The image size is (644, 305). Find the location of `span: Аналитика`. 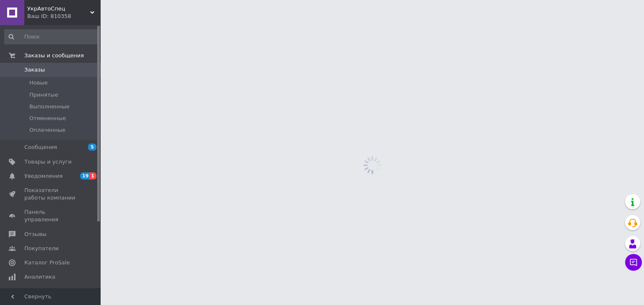

span: Аналитика is located at coordinates (40, 277).